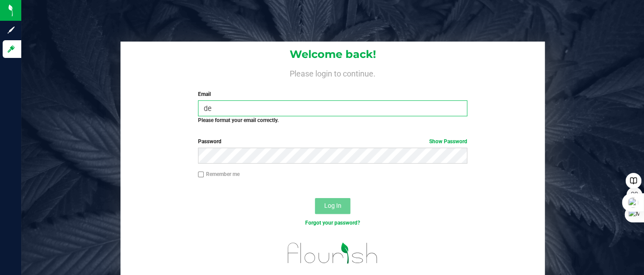 This screenshot has width=644, height=275. Describe the element at coordinates (332, 253) in the screenshot. I see `img: flourish_logo.svg` at that location.